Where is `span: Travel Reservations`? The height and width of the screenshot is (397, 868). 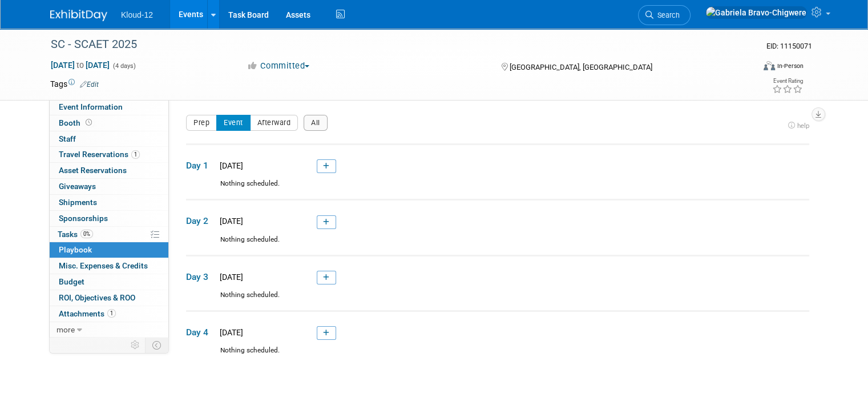
span: Travel Reservations is located at coordinates (99, 154).